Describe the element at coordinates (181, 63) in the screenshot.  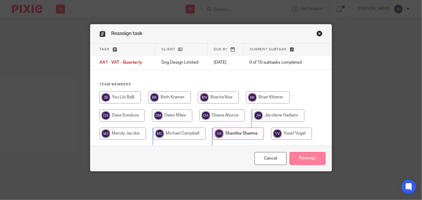
I see `p: Sng Design Limited` at that location.